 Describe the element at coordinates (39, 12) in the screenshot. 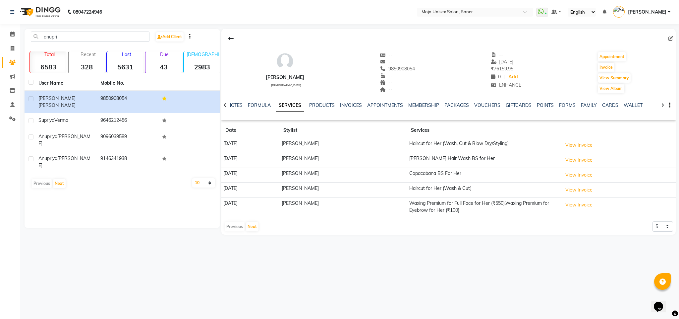

I see `img: logo` at that location.